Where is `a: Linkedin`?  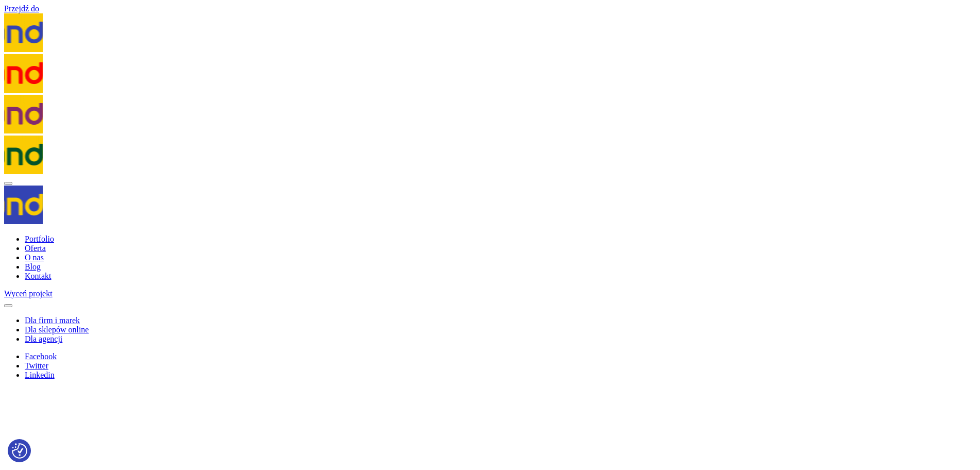 a: Linkedin is located at coordinates (40, 374).